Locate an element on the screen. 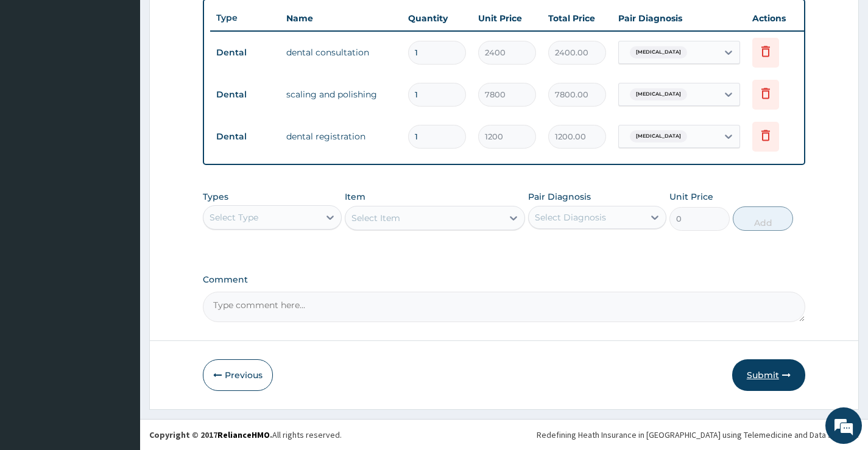 The height and width of the screenshot is (450, 868). td: dental consultation is located at coordinates (341, 52).